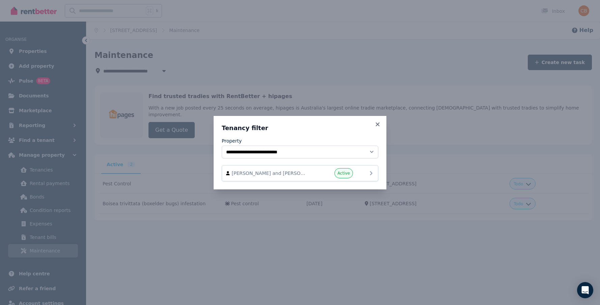  Describe the element at coordinates (300, 128) in the screenshot. I see `h3: Tenancy filter` at that location.